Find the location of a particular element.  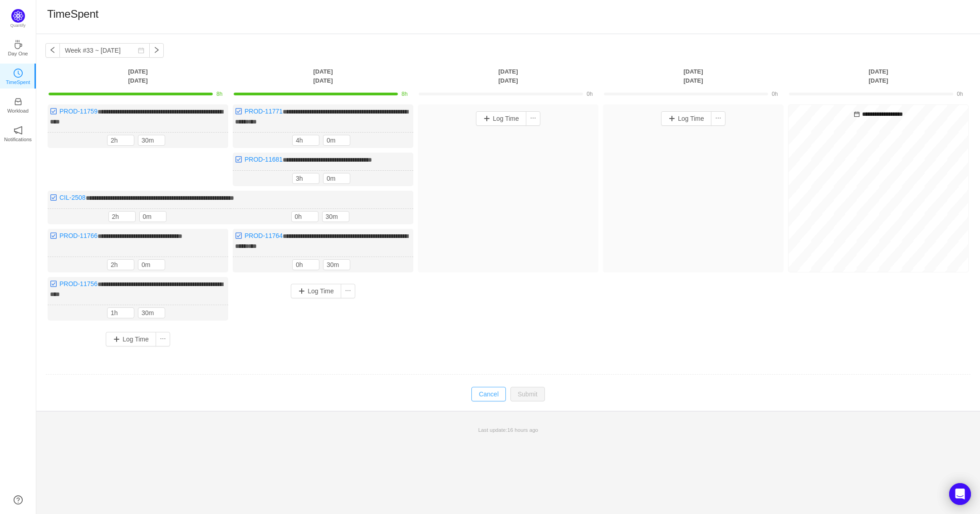

a: icon: notificationNotifications is located at coordinates (18, 133).